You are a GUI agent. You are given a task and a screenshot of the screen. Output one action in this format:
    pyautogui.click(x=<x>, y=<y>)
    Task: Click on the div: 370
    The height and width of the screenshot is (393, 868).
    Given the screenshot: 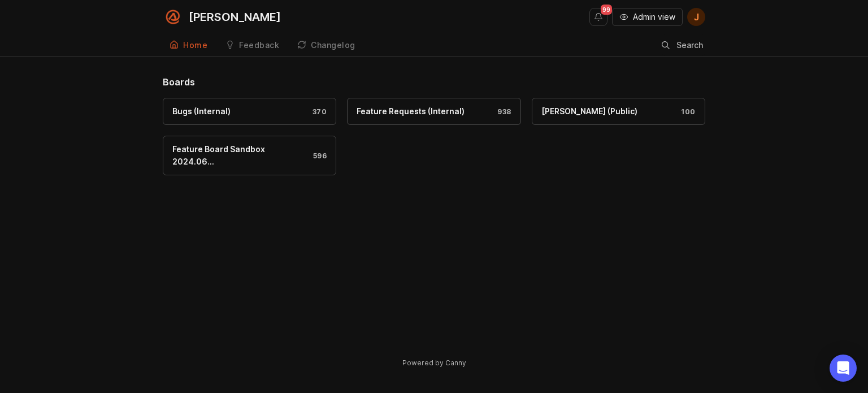 What is the action you would take?
    pyautogui.click(x=317, y=111)
    